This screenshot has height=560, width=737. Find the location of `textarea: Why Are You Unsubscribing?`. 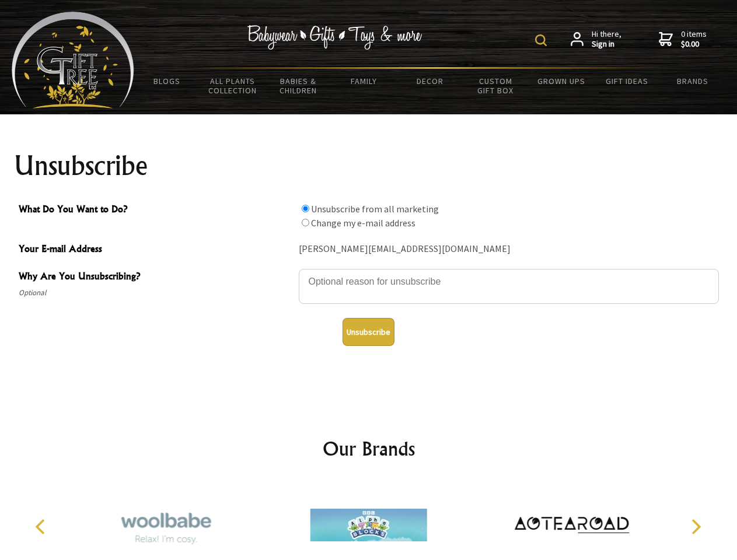

textarea: Why Are You Unsubscribing? is located at coordinates (509, 286).